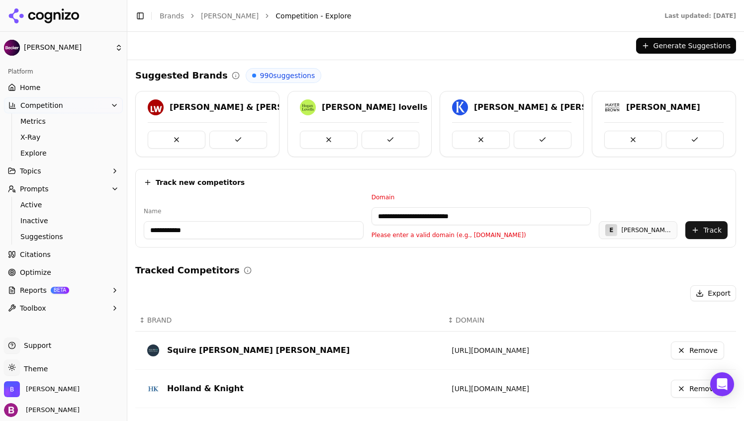  What do you see at coordinates (289, 320) in the screenshot?
I see `th: BRAND` at bounding box center [289, 320].